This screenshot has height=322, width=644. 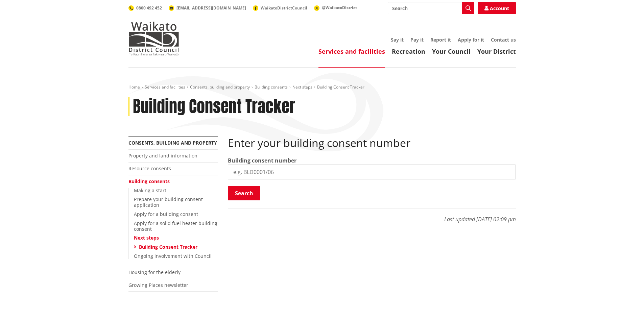 What do you see at coordinates (145, 7) in the screenshot?
I see `a: 0800 492 452` at bounding box center [145, 7].